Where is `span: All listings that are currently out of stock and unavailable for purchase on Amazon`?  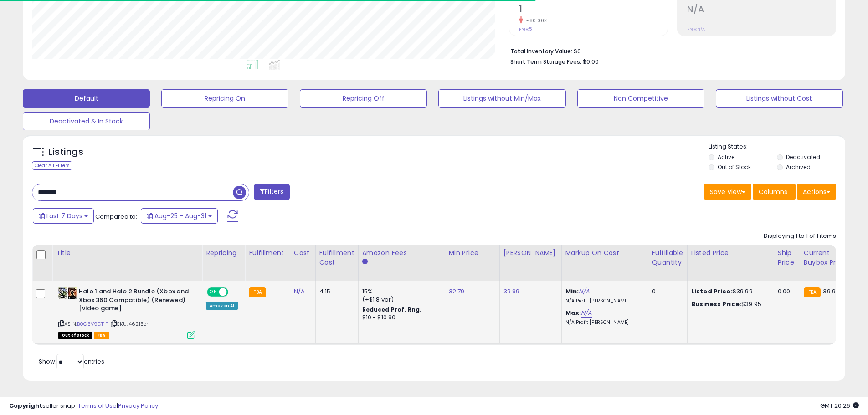
span: All listings that are currently out of stock and unavailable for purchase on Amazon is located at coordinates (75, 335).